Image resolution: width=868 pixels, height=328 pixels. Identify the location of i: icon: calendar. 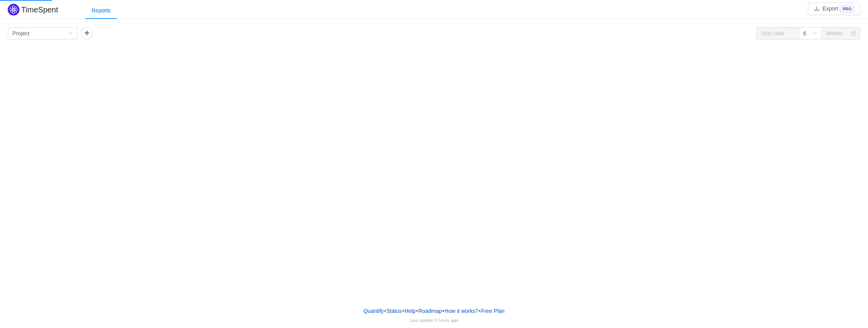
(853, 34).